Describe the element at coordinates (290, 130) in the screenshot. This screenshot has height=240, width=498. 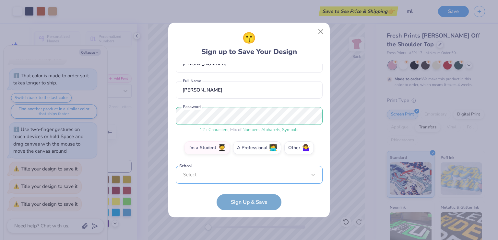
I see `span: Symbols` at that location.